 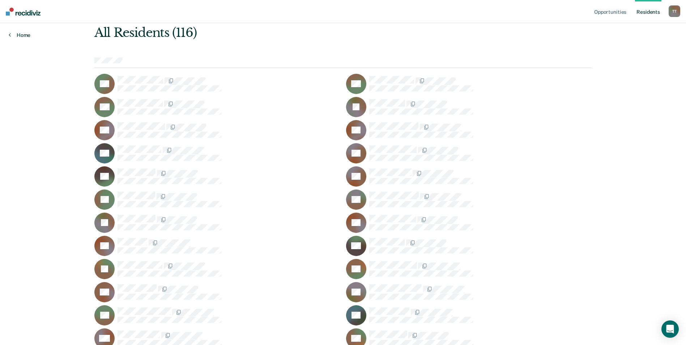 What do you see at coordinates (670, 329) in the screenshot?
I see `div: Open Intercom Messenger` at bounding box center [670, 329].